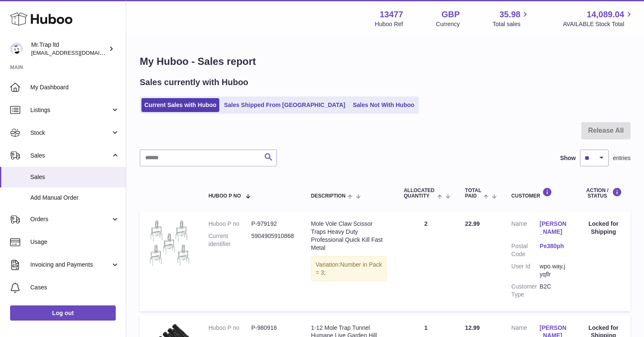 This screenshot has width=644, height=337. Describe the element at coordinates (604, 193) in the screenshot. I see `div: Action / Status` at that location.